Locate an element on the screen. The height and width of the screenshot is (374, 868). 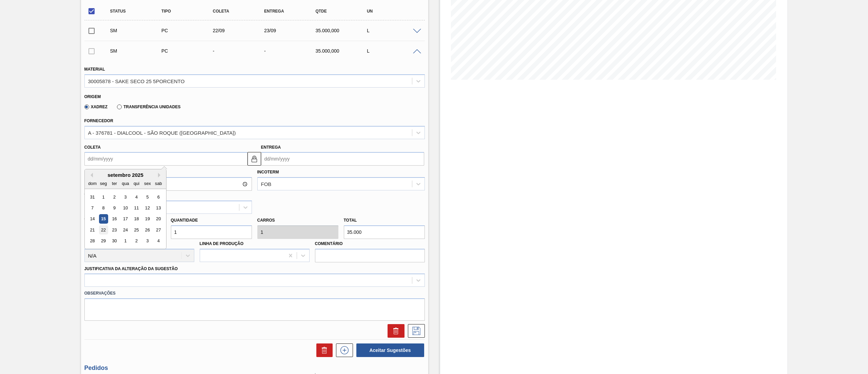
label: Transferência Unidades is located at coordinates (148, 107).